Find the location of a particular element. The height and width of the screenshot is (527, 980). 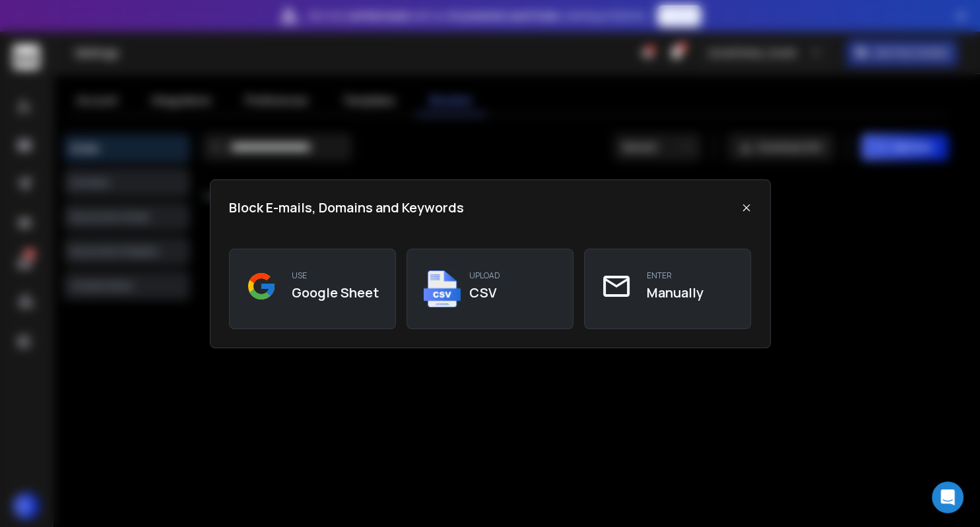

p: enter is located at coordinates (675, 276).